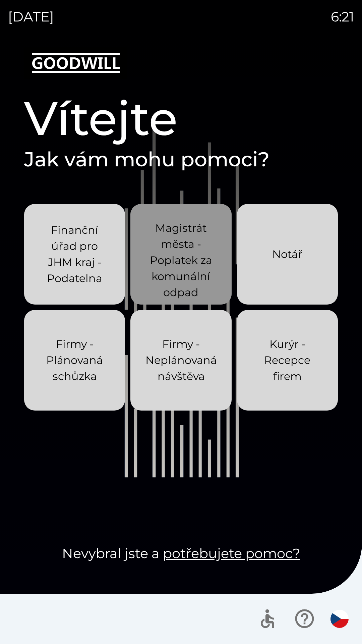 This screenshot has width=362, height=644. Describe the element at coordinates (74, 360) in the screenshot. I see `p: Firmy - Plánovaná schůzka` at that location.